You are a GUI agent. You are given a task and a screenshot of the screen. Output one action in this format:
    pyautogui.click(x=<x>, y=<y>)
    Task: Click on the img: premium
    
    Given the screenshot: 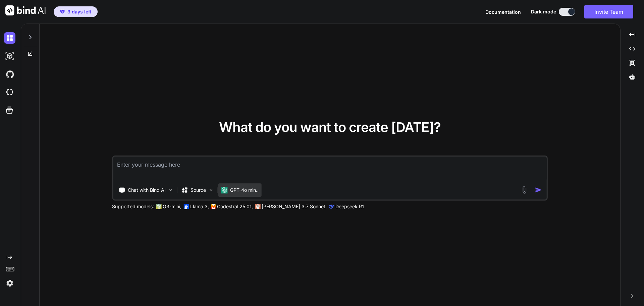 What is the action you would take?
    pyautogui.click(x=62, y=12)
    